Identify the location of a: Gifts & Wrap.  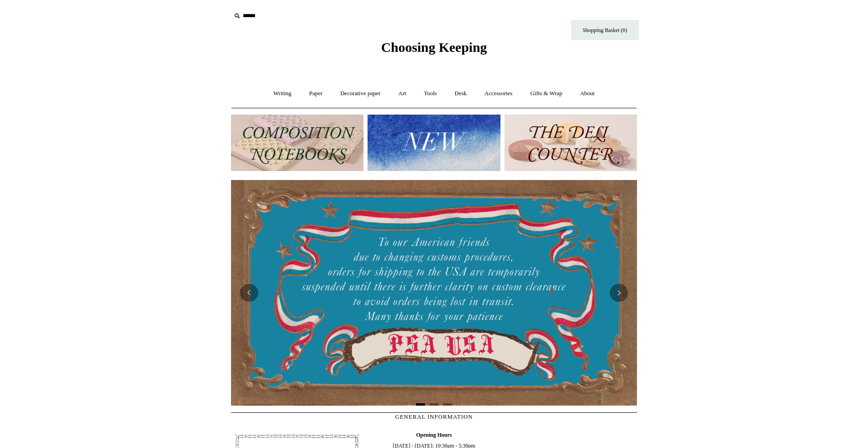
(546, 93).